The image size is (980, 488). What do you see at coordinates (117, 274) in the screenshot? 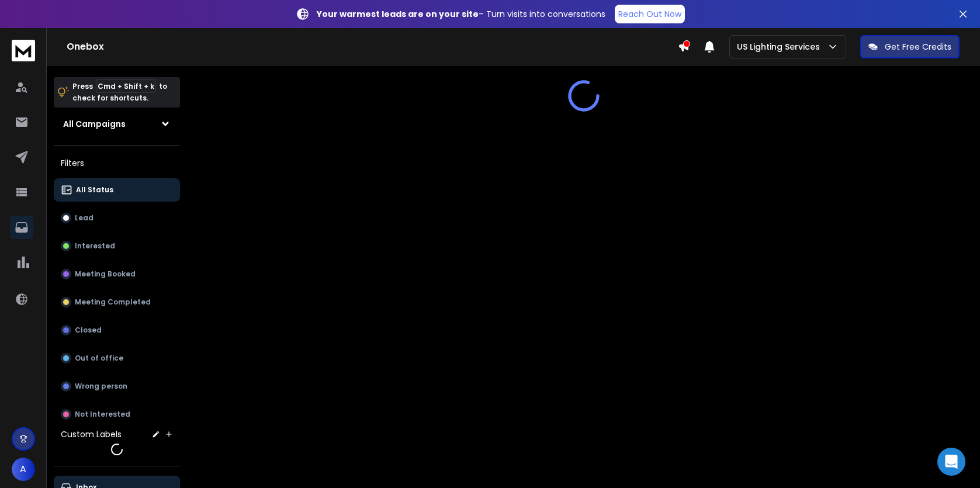
I see `button: Meeting Booked` at bounding box center [117, 274].